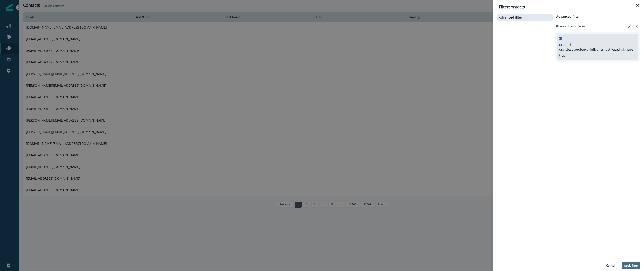 This screenshot has height=271, width=644. Describe the element at coordinates (568, 17) in the screenshot. I see `h2: Advanced filter` at that location.